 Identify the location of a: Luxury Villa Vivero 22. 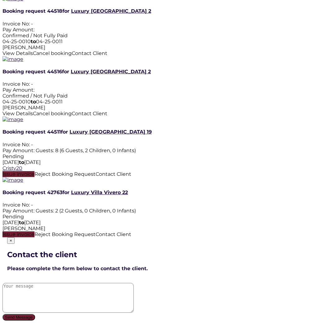
(99, 192).